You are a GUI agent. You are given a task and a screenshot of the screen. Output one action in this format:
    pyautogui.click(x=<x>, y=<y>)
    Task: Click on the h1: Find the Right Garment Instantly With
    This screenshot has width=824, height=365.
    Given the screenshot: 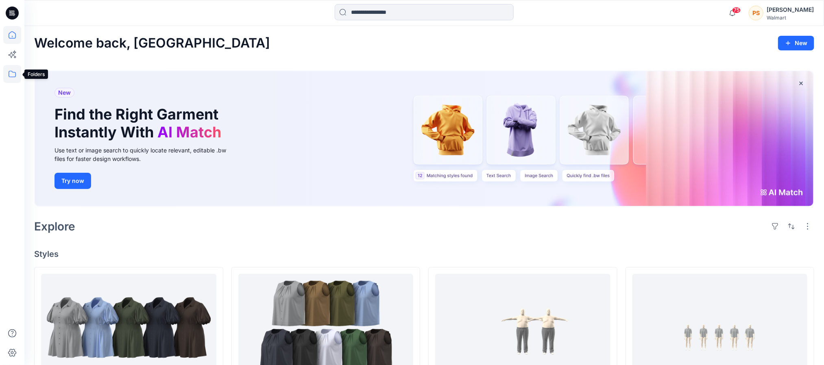 What is the action you would take?
    pyautogui.click(x=140, y=123)
    